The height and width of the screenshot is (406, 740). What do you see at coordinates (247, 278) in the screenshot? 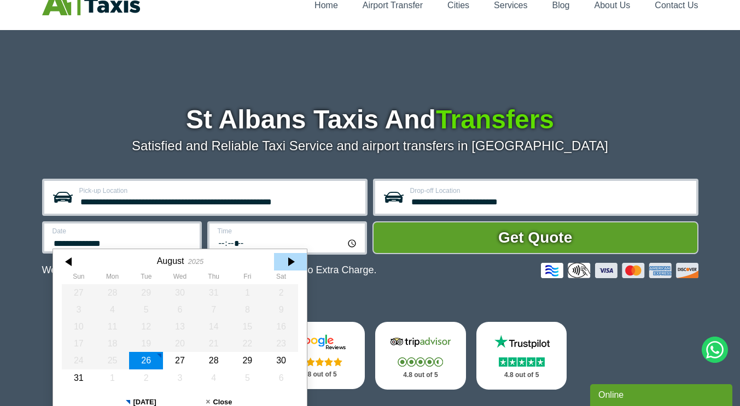
I see `th: Friday` at bounding box center [247, 278].